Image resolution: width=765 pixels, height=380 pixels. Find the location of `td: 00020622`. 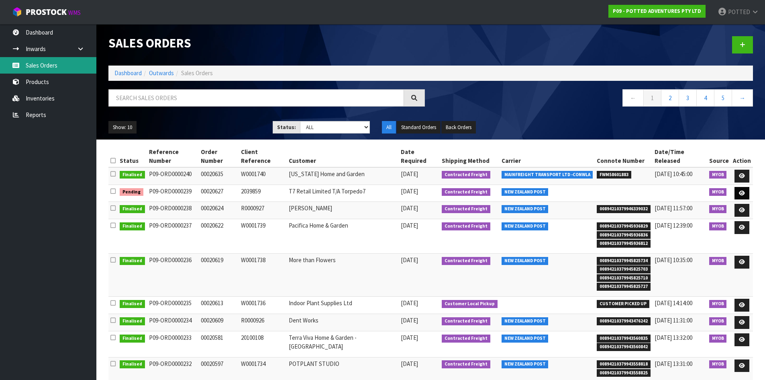

td: 00020622 is located at coordinates (218, 236).